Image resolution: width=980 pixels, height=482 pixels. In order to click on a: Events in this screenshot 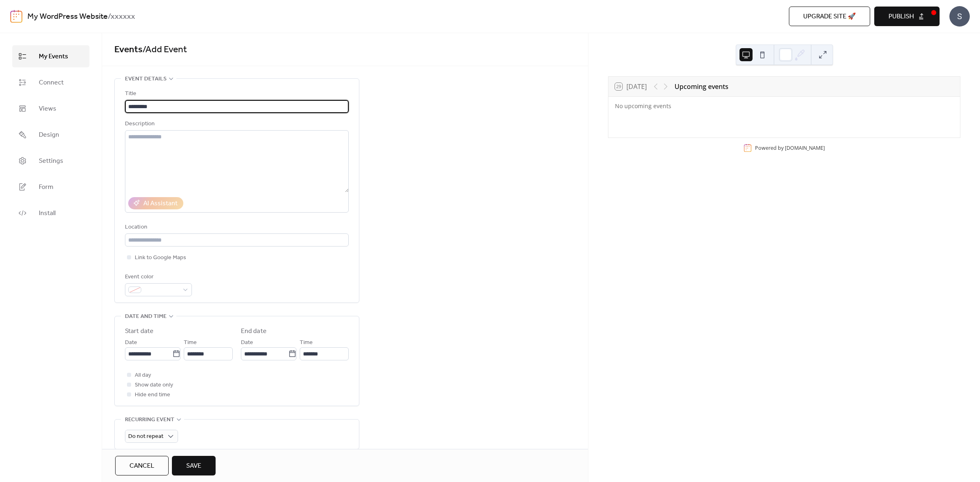, I will do `click(128, 50)`.